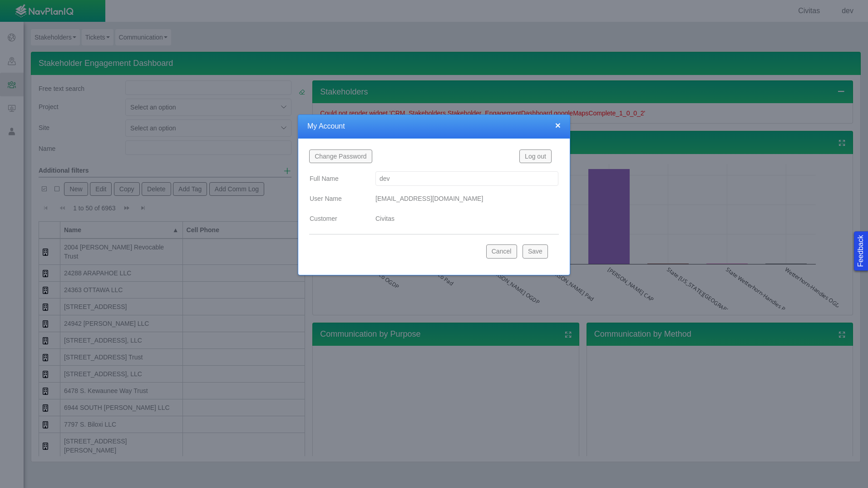  What do you see at coordinates (558, 125) in the screenshot?
I see `button: close` at bounding box center [558, 125].